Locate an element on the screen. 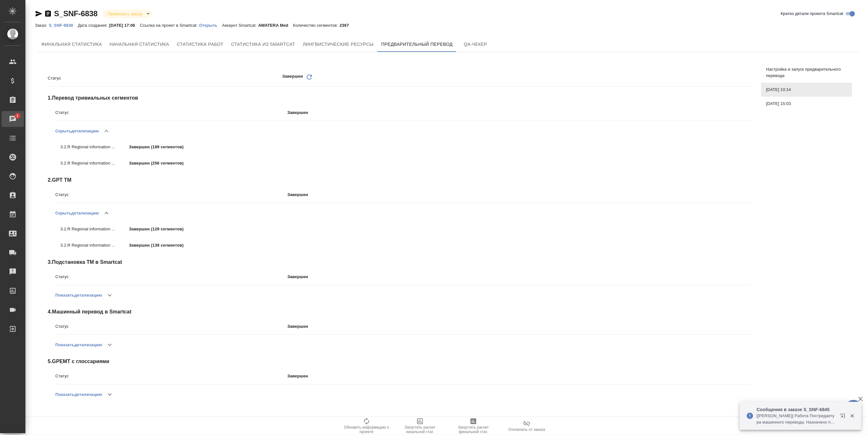 Image resolution: width=868 pixels, height=435 pixels. button: Запустить расчет финальной стат. is located at coordinates (473, 426).